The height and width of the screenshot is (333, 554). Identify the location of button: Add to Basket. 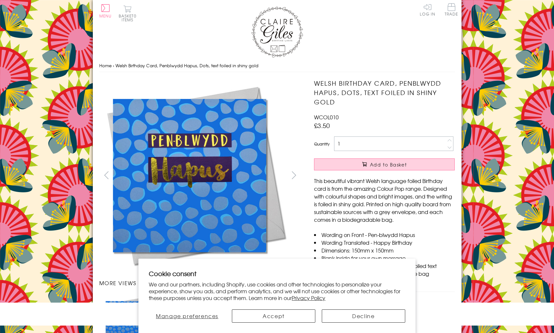
(384, 164).